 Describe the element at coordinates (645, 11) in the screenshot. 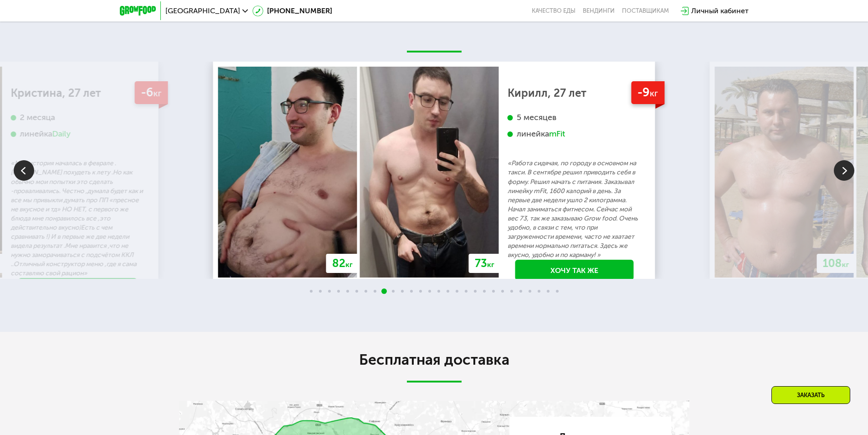

I see `div: поставщикам` at that location.